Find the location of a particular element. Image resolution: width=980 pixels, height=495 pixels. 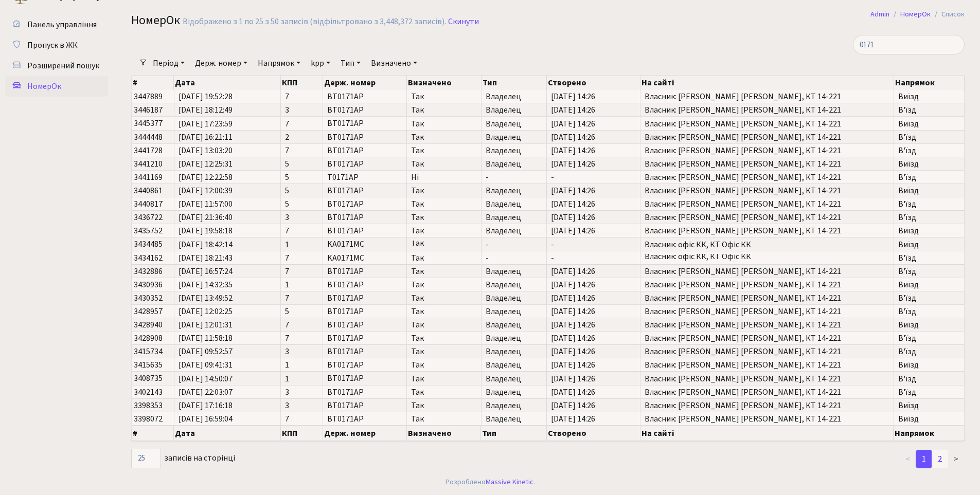

span: Розширений пошук is located at coordinates (63, 66).